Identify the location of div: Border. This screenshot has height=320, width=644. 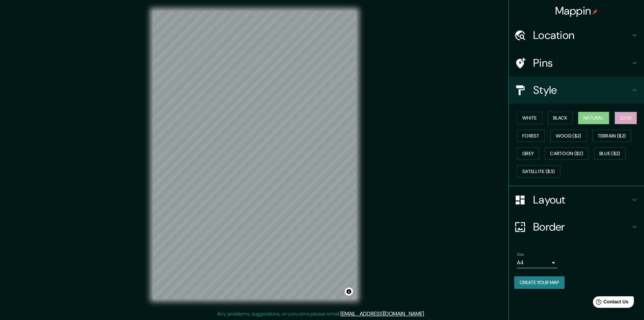
(576, 227).